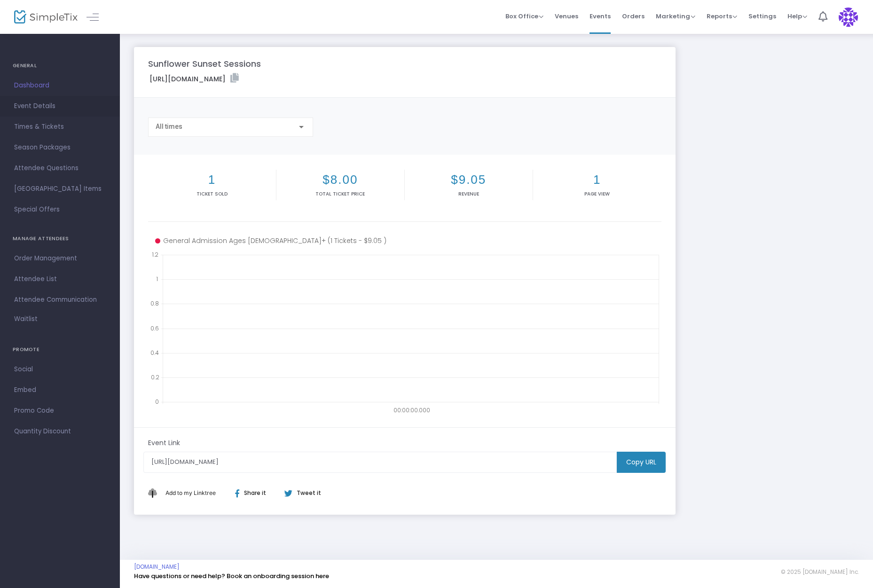 The width and height of the screenshot is (873, 588). Describe the element at coordinates (59, 168) in the screenshot. I see `span: Attendee Questions` at that location.